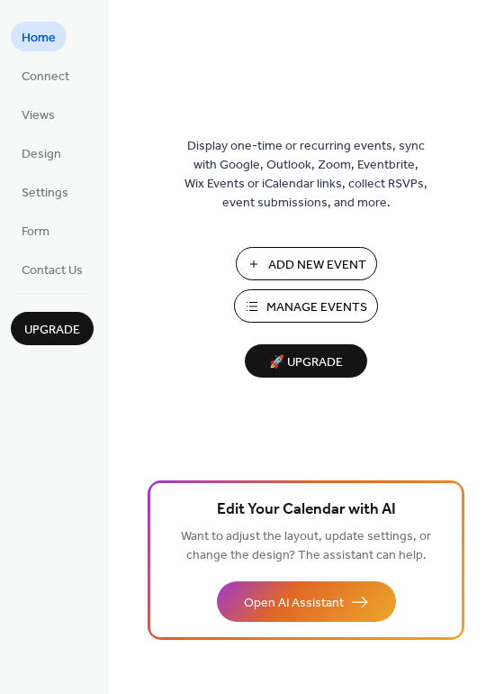 This screenshot has width=504, height=694. I want to click on button: Add New Event, so click(306, 263).